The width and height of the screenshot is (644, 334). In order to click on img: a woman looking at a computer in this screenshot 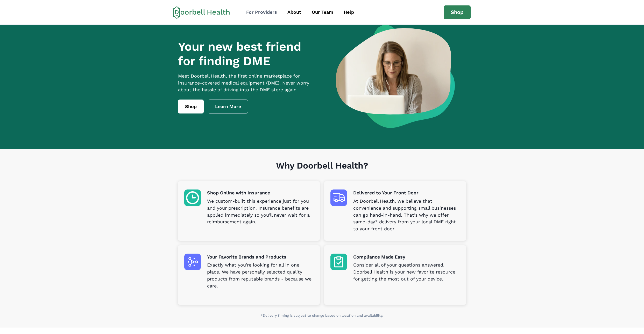, I will do `click(395, 76)`.